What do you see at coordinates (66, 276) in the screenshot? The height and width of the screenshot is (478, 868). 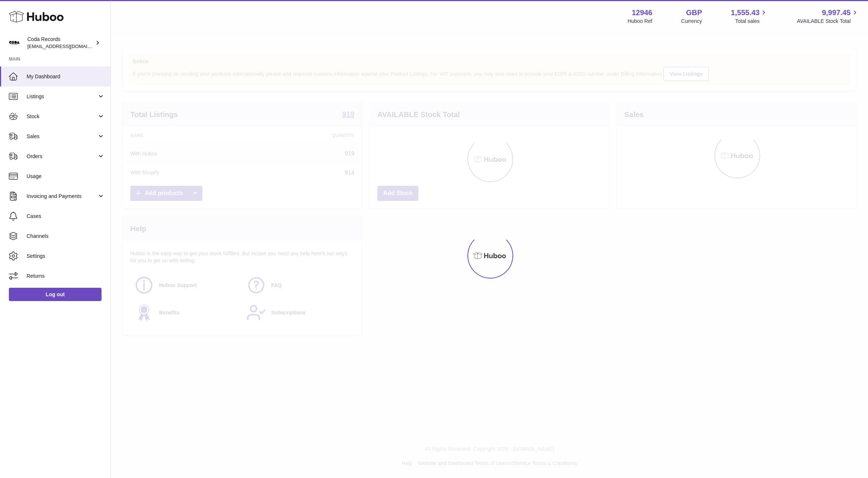 I see `span: Returns` at bounding box center [66, 276].